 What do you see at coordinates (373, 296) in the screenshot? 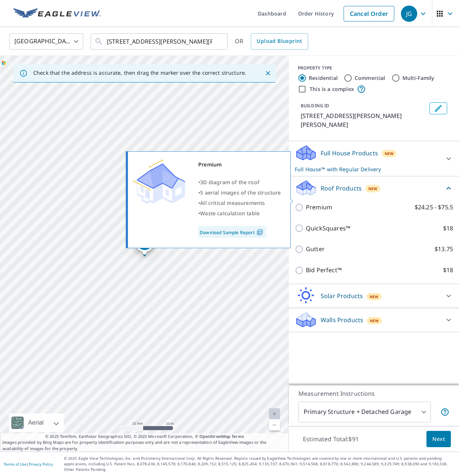
I see `div: Solar ProductsNew` at bounding box center [373, 296].